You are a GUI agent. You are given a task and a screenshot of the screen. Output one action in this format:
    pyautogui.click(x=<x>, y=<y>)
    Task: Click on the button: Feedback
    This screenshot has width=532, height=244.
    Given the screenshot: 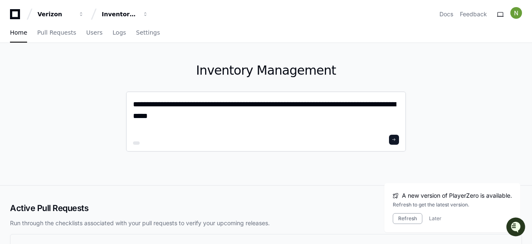 What is the action you would take?
    pyautogui.click(x=473, y=14)
    